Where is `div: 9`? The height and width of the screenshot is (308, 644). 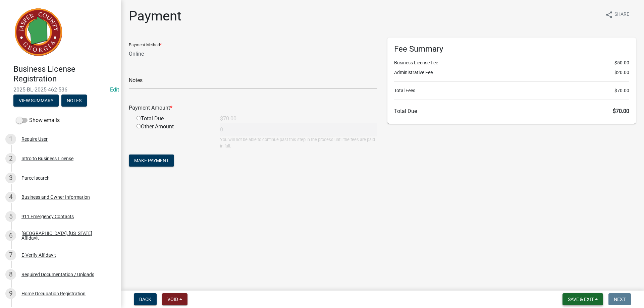
div: 9 is located at coordinates (11, 293).